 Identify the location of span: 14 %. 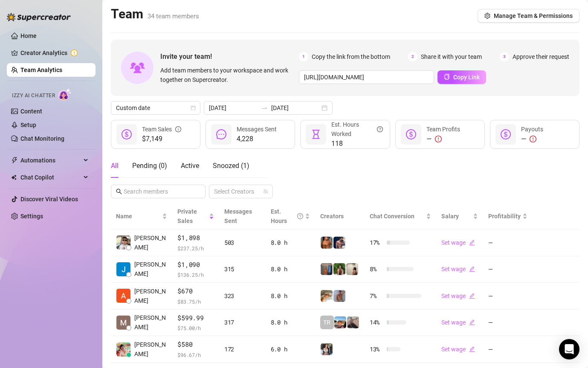
(377, 322).